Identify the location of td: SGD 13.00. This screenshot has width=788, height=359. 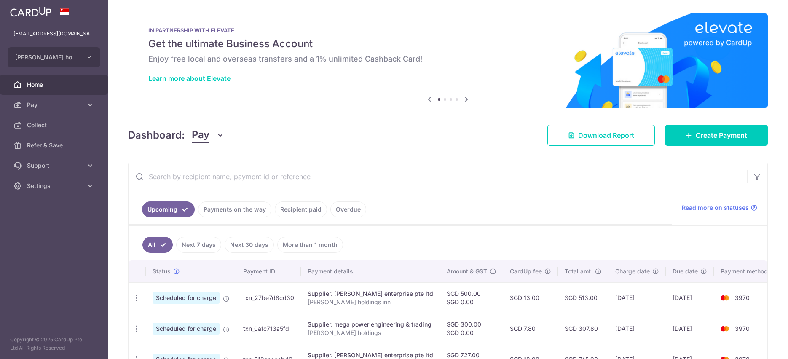
(531, 298).